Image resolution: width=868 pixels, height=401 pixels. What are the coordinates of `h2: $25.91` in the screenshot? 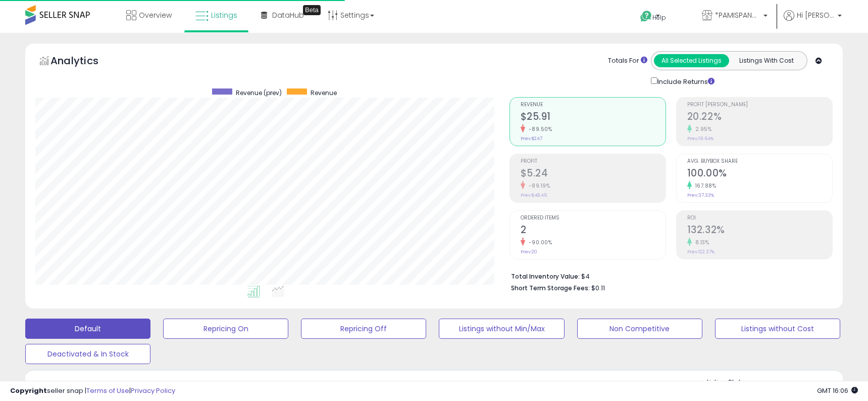 It's located at (592, 117).